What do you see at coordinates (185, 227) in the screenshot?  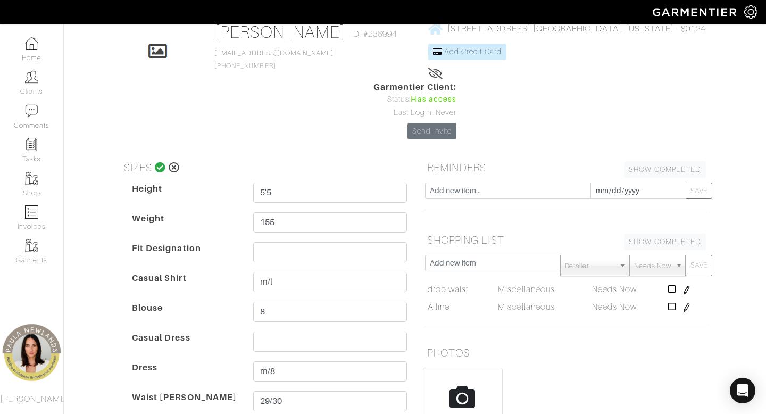 I see `dt: Weight` at bounding box center [185, 227].